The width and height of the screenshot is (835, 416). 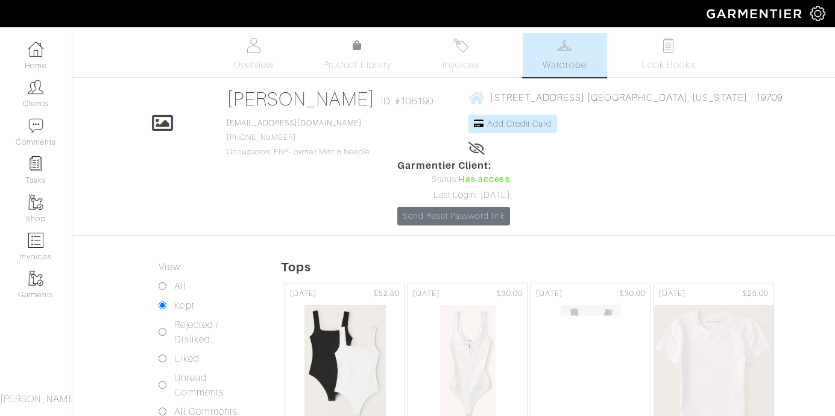 I want to click on img: orders-icon-0abe47150d42831381b5fb84f609e132dff9fe21cb692f30cb5eec754e2cba89.png, so click(x=36, y=240).